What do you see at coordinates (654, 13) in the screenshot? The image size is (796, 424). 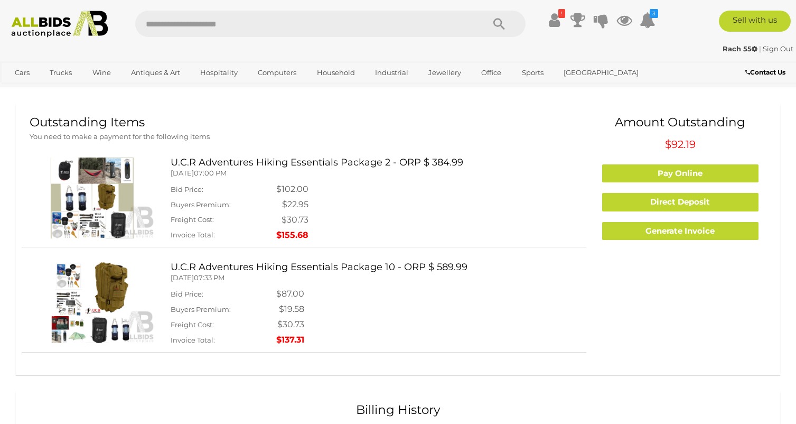 I see `i: 3` at bounding box center [654, 13].